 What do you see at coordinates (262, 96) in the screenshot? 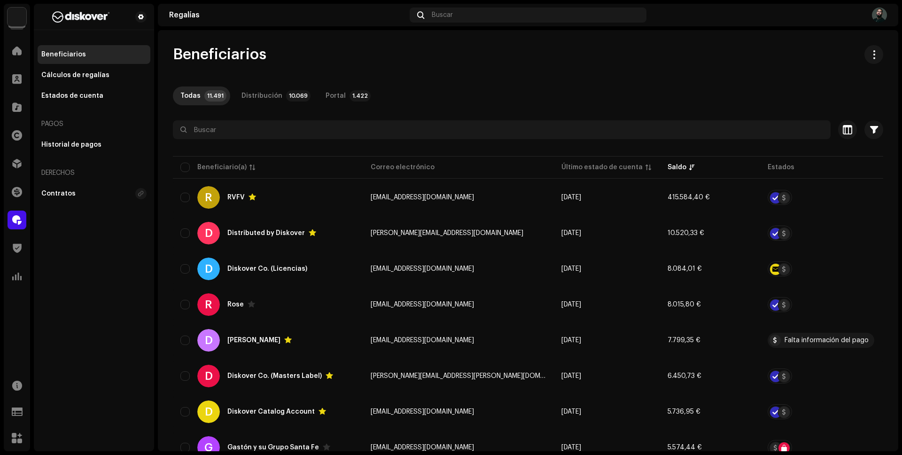
I see `div: Distribución` at bounding box center [262, 96].